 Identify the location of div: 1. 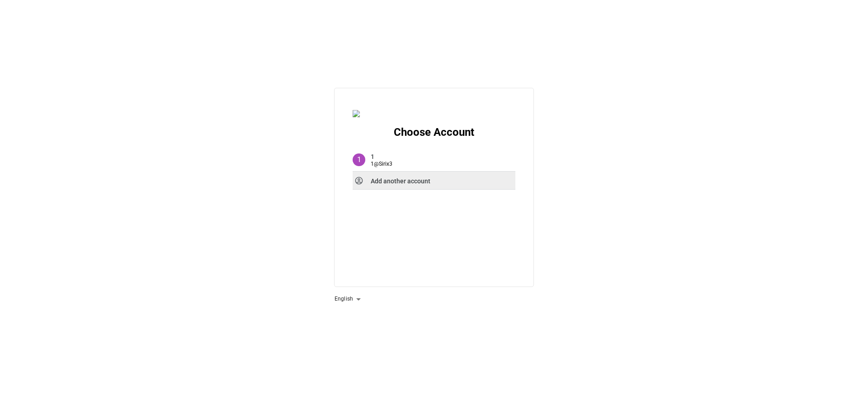
(359, 160).